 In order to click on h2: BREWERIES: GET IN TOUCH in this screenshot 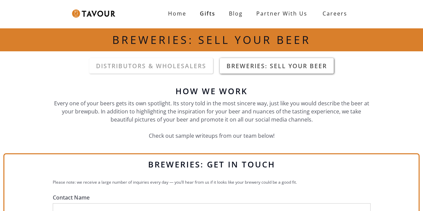, I will do `click(211, 164)`.